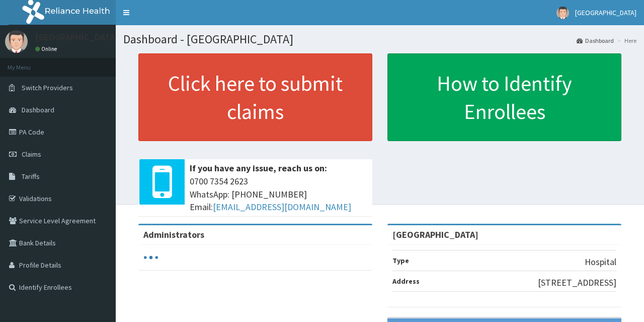 The width and height of the screenshot is (644, 322). What do you see at coordinates (255, 97) in the screenshot?
I see `a: Click here to submit claims` at bounding box center [255, 97].